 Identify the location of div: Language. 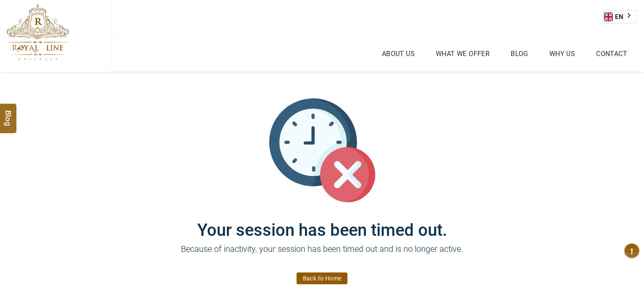
(620, 17).